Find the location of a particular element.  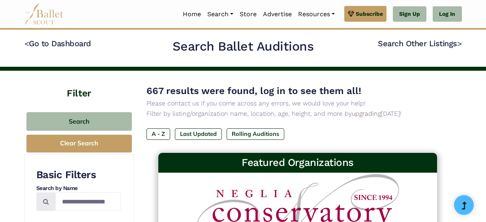

a: Subscribe is located at coordinates (365, 14).